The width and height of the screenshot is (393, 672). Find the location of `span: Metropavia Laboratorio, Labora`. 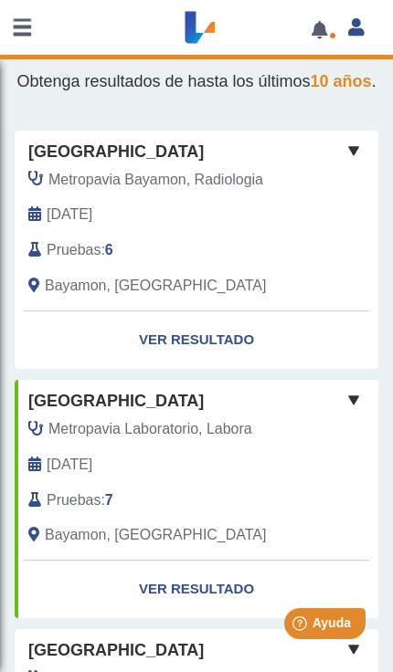

span: Metropavia Laboratorio, Labora is located at coordinates (150, 429).